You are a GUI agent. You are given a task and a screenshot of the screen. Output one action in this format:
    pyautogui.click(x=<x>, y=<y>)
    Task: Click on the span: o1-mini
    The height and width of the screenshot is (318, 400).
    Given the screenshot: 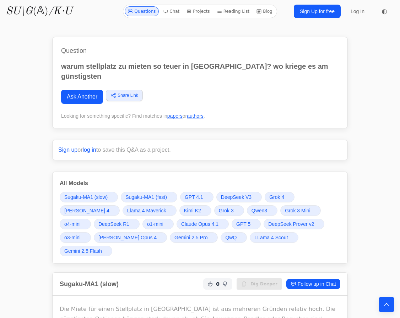 What is the action you would take?
    pyautogui.click(x=155, y=224)
    